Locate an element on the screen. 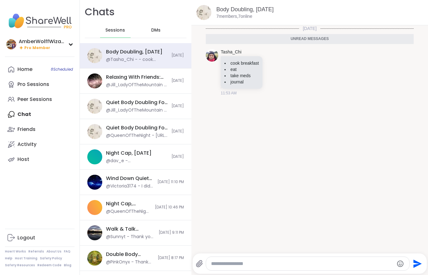 Image resolution: width=428 pixels, height=275 pixels. h1: Chats is located at coordinates (100, 12).